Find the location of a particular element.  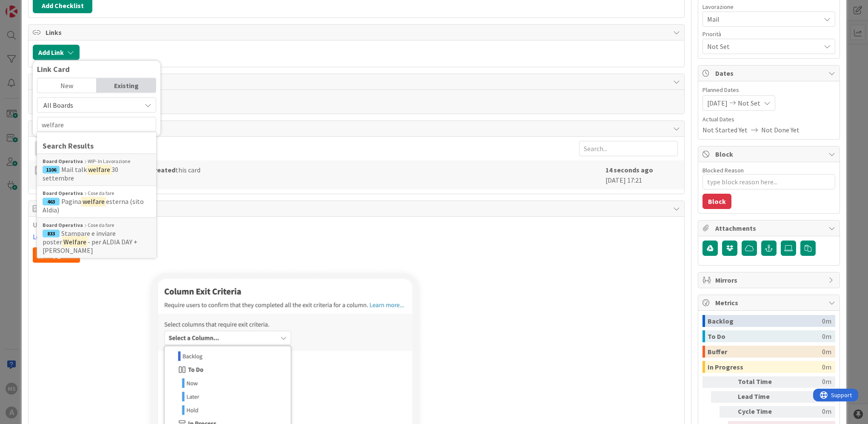

div: 1106 is located at coordinates (51, 170).